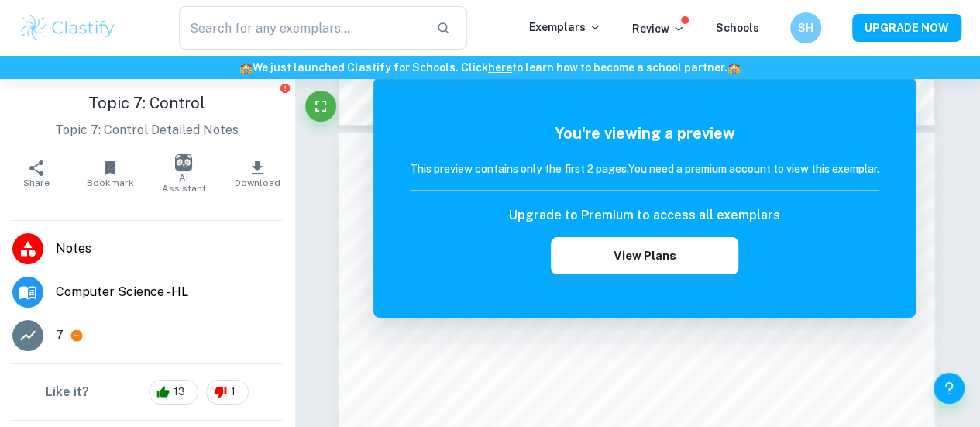  Describe the element at coordinates (183, 163) in the screenshot. I see `img: AI Assistant` at that location.